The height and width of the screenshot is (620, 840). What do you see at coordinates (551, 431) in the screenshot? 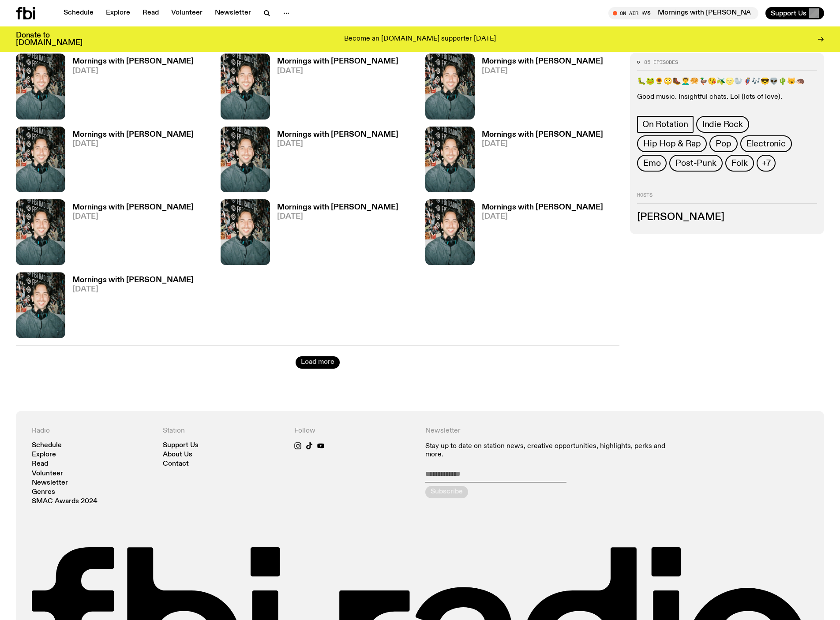
I see `h4: Newsletter` at bounding box center [551, 431].